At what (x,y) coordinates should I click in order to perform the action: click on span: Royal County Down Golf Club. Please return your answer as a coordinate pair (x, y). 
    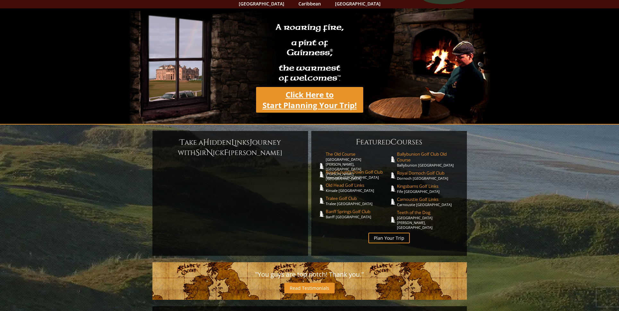
    Looking at the image, I should click on (357, 172).